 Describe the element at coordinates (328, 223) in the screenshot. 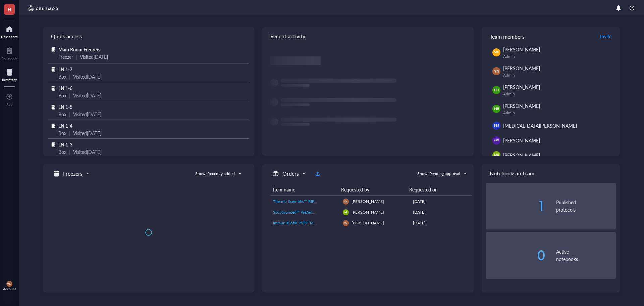

I see `span: Immun-Blot® PVDF Membrane, Roll, 26 cm x 3.3 m, 1620177` at that location.